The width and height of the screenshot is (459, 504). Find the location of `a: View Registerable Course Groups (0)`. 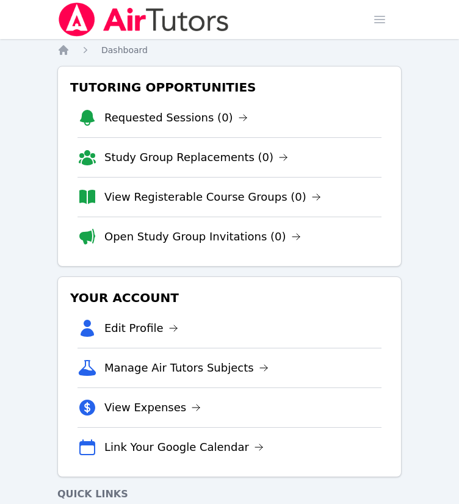

a: View Registerable Course Groups (0) is located at coordinates (213, 197).